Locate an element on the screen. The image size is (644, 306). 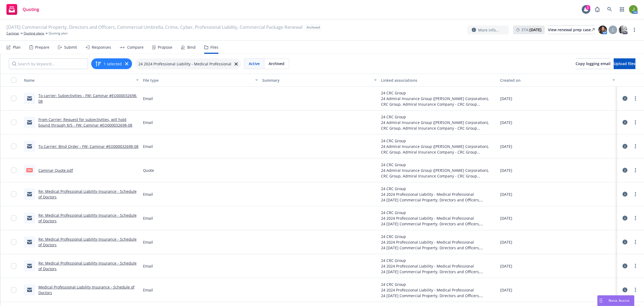
div: Plan is located at coordinates (17, 47).